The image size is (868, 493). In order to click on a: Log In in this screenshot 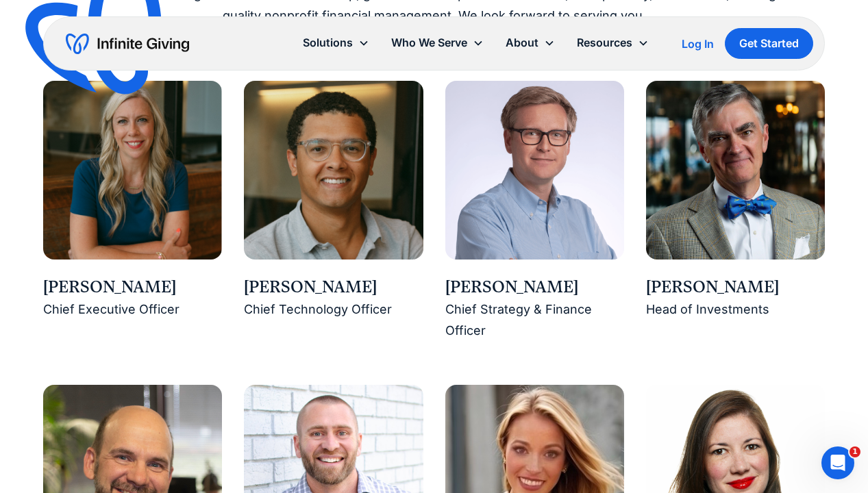, I will do `click(698, 44)`.